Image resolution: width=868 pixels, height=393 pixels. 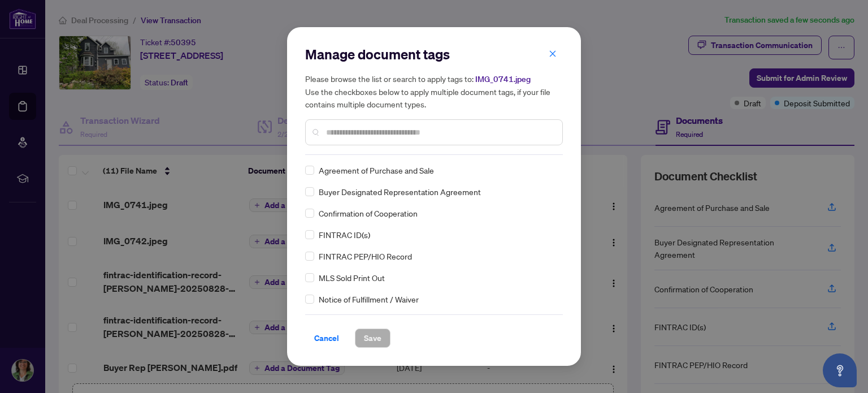 What do you see at coordinates (372, 339) in the screenshot?
I see `button: Save` at bounding box center [372, 339].